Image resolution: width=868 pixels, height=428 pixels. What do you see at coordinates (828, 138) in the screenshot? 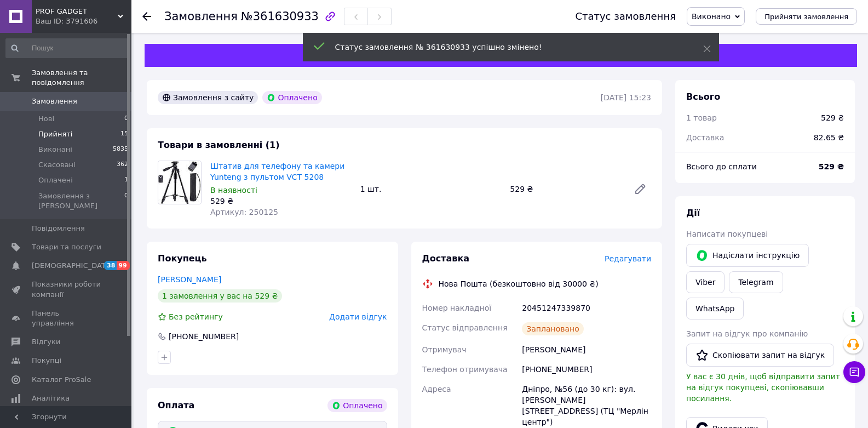
I see `div: 82.65 ₴` at bounding box center [828, 138].